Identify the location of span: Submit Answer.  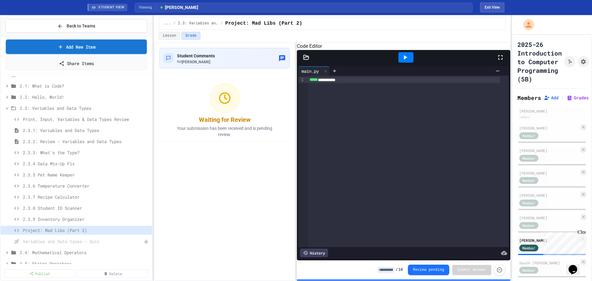
(472, 270).